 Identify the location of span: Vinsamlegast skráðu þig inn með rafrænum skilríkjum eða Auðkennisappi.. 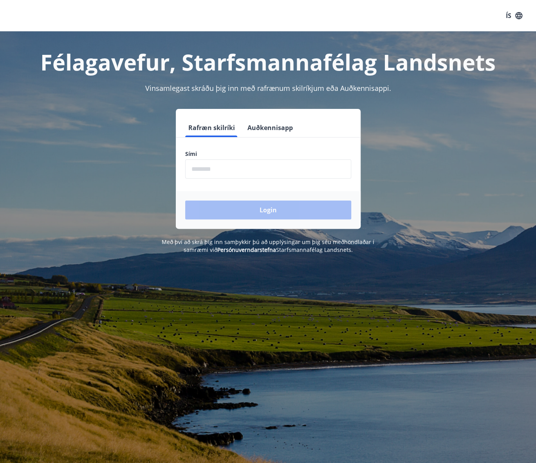
(268, 88).